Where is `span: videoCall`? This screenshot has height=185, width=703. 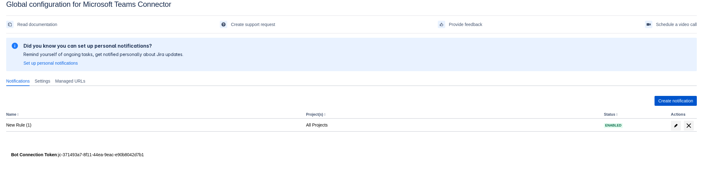
span: videoCall is located at coordinates (649, 24).